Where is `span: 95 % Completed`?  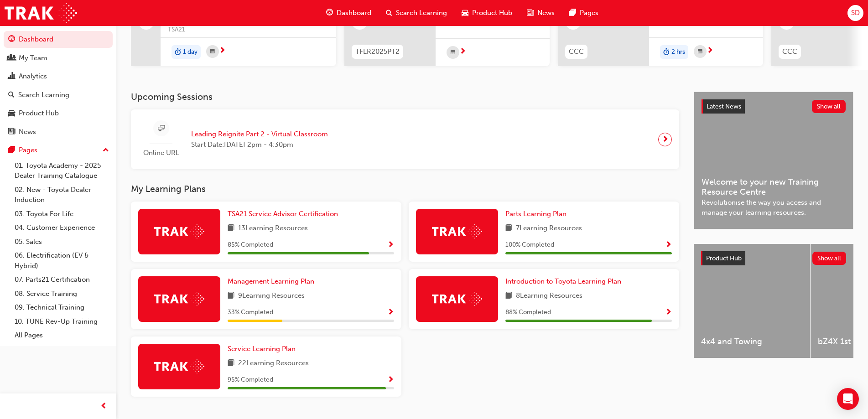 span: 95 % Completed is located at coordinates (251, 379).